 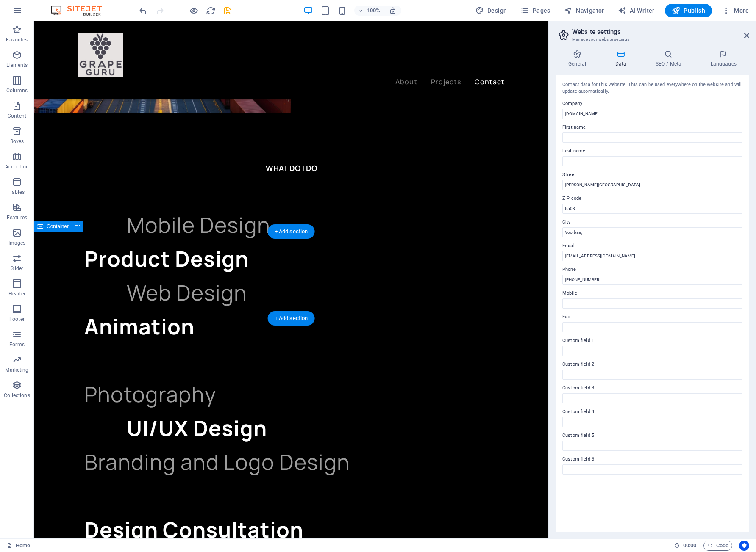 What do you see at coordinates (17, 243) in the screenshot?
I see `p: Images` at bounding box center [17, 243].